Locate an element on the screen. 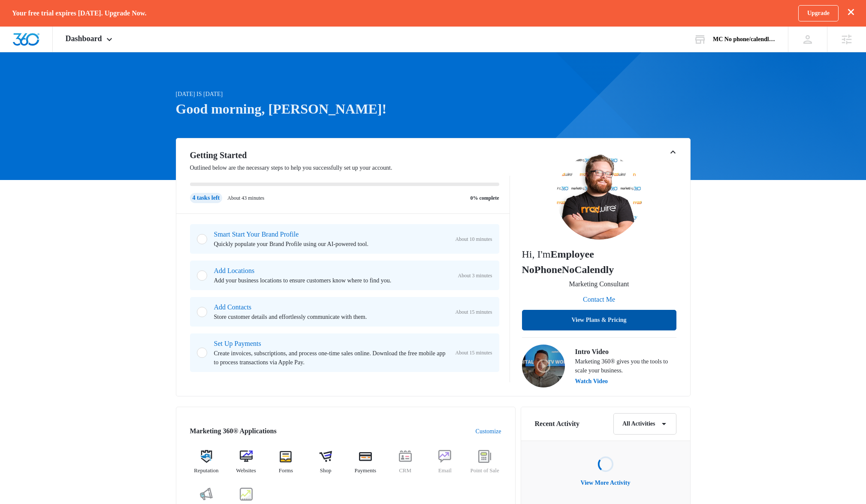 Image resolution: width=866 pixels, height=504 pixels. button: View Plans & Pricing is located at coordinates (599, 320).